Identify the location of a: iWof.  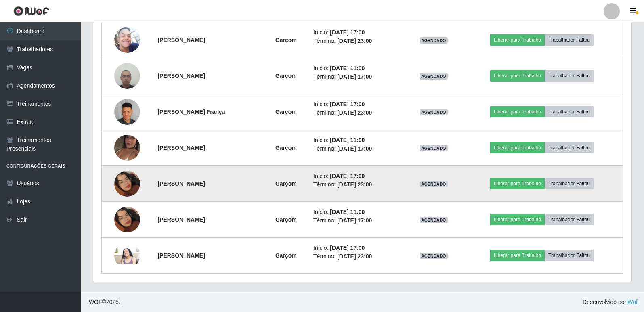
(632, 302).